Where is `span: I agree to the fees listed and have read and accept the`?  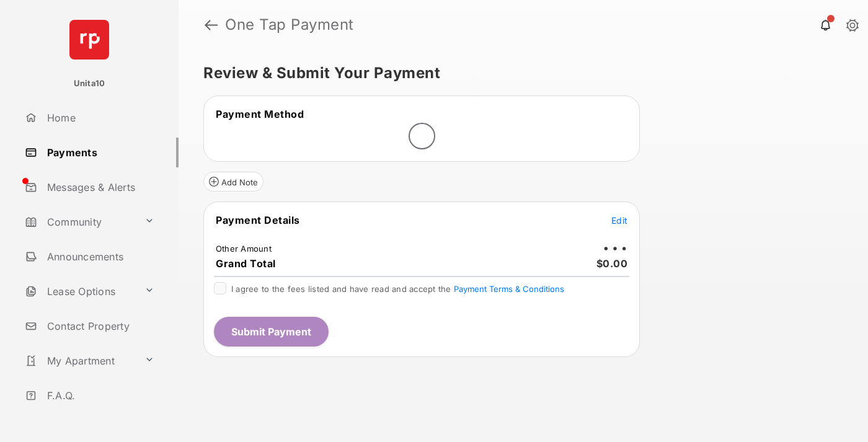 span: I agree to the fees listed and have read and accept the is located at coordinates (398, 289).